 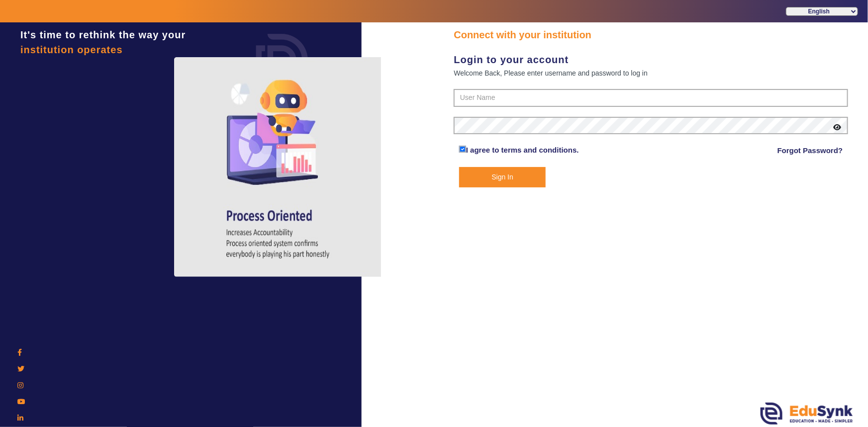 What do you see at coordinates (522, 149) in the screenshot?
I see `a: I agree to terms and conditions.` at bounding box center [522, 149].